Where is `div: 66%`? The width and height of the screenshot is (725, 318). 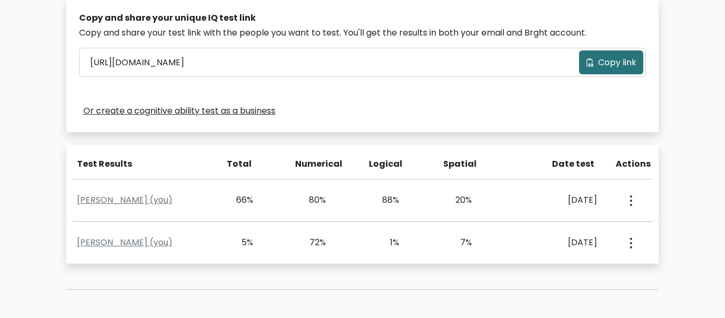
div: 66% is located at coordinates (238, 200).